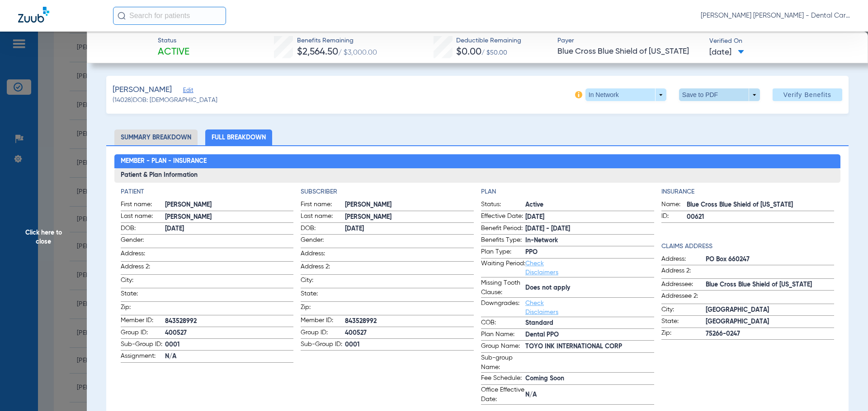 The height and width of the screenshot is (411, 868). I want to click on span: / $50.00, so click(494, 53).